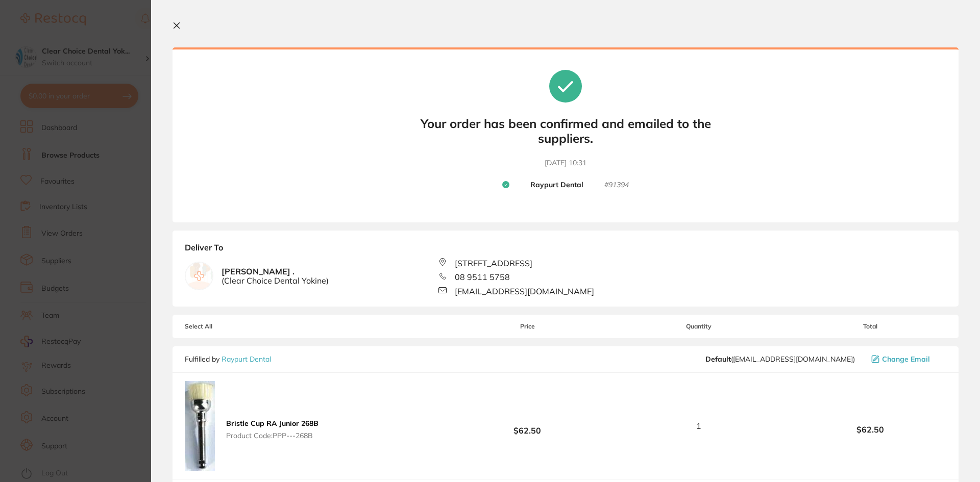  What do you see at coordinates (907, 359) in the screenshot?
I see `button: Change Email` at bounding box center [907, 359].